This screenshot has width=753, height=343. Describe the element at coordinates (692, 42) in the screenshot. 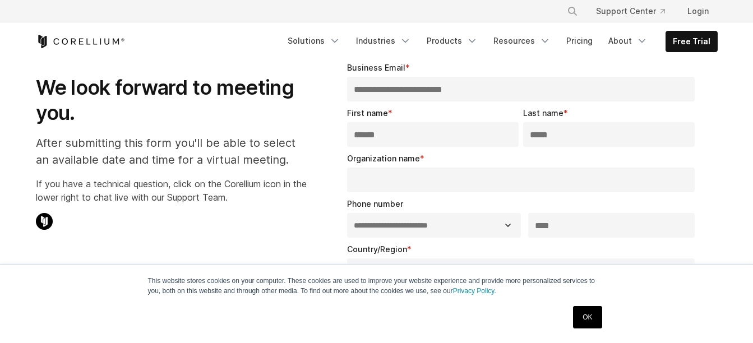

I see `a: Free Trial` at that location.